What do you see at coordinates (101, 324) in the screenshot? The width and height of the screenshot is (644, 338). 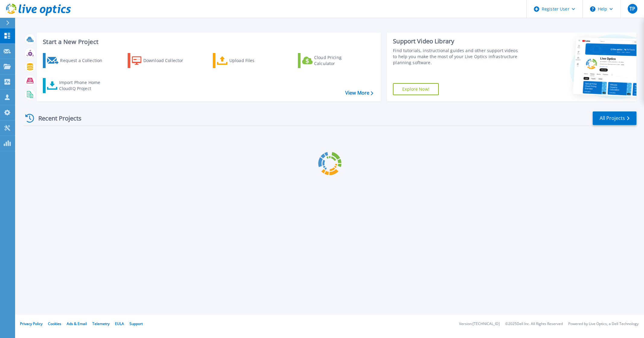 I see `a: Telemetry` at bounding box center [101, 324].